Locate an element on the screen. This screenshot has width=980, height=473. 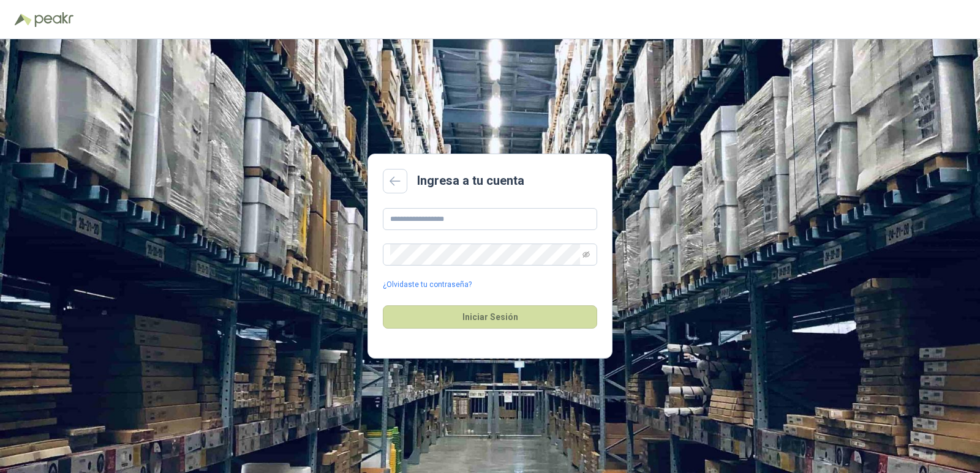
img: Logo is located at coordinates (23, 19).